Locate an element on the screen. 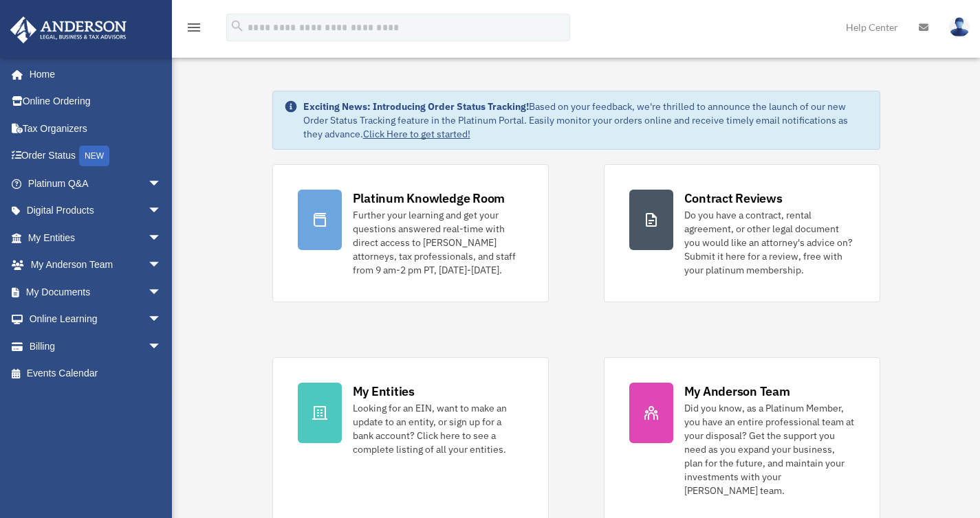 This screenshot has height=518, width=980. a: Home is located at coordinates (92, 74).